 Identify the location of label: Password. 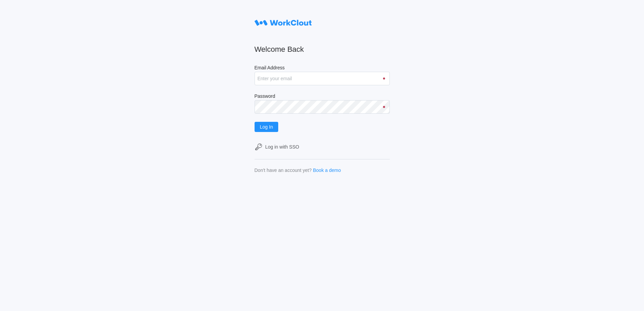
(322, 97).